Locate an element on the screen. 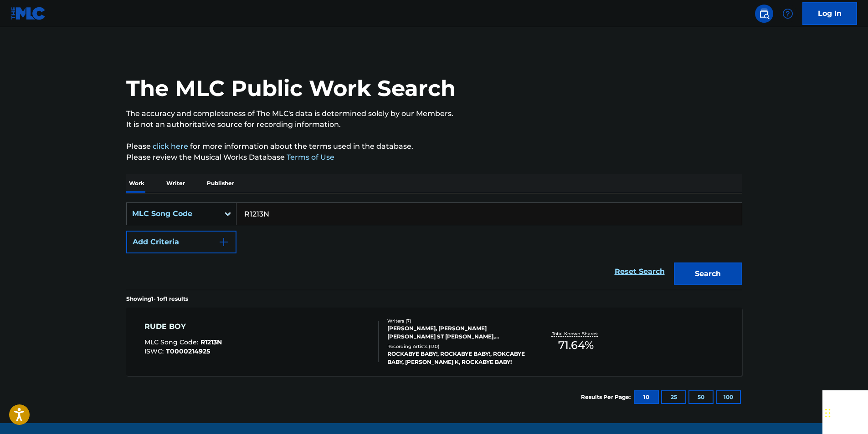 The image size is (868, 434). img: search is located at coordinates (764, 14).